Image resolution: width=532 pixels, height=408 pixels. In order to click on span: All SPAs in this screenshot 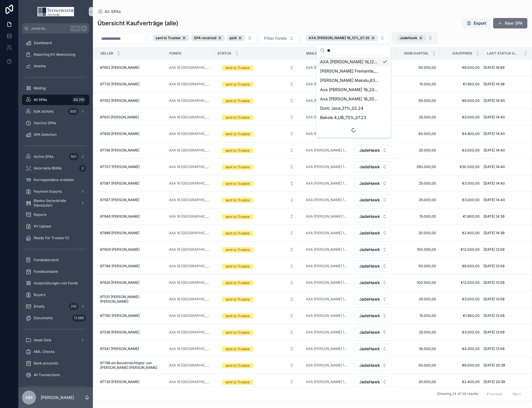, I will do `click(113, 12)`.